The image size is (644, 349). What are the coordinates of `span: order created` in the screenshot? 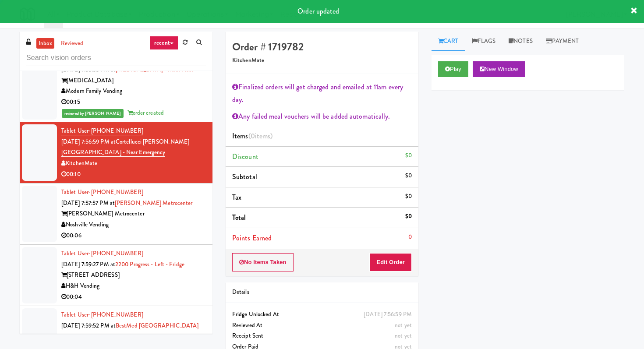 It's located at (145, 113).